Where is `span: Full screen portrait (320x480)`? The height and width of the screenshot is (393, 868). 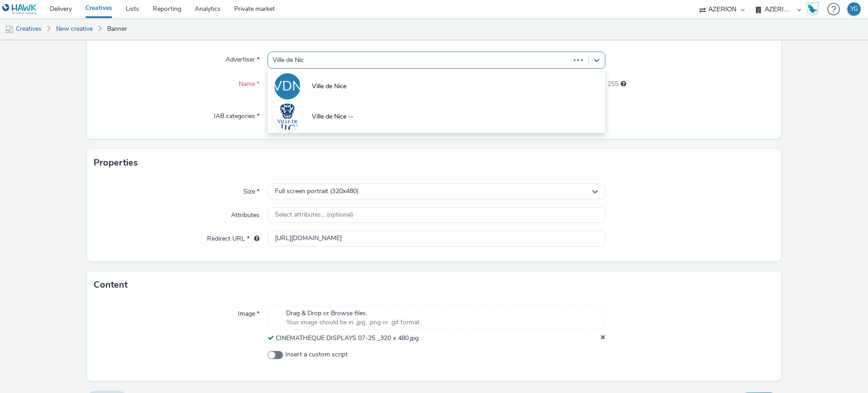
span: Full screen portrait (320x480) is located at coordinates (317, 191).